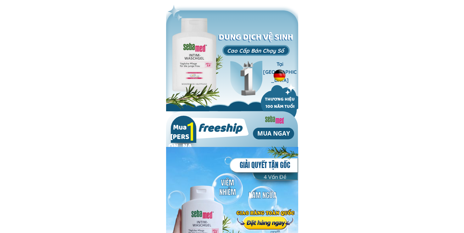 The image size is (464, 233). Describe the element at coordinates (191, 130) in the screenshot. I see `h2: 1` at that location.